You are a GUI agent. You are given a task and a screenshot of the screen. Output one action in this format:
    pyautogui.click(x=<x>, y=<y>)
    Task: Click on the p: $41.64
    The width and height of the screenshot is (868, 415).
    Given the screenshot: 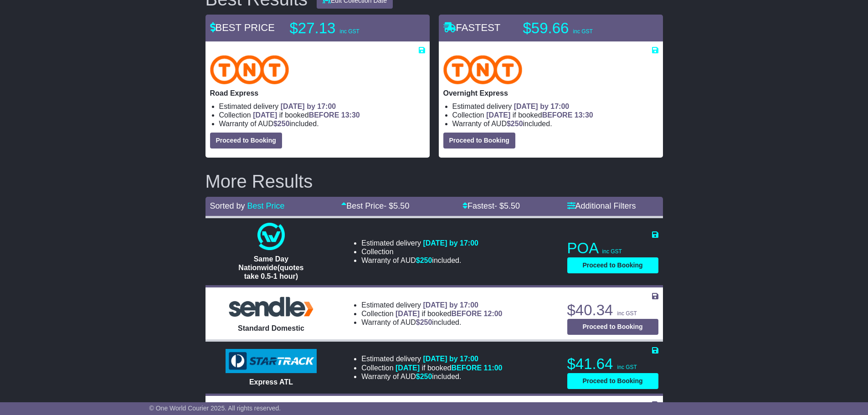 What is the action you would take?
    pyautogui.click(x=613, y=363)
    